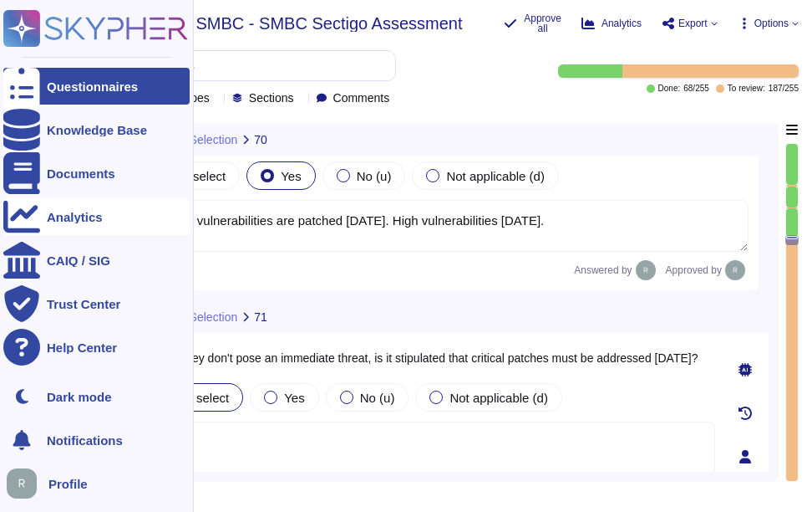 The width and height of the screenshot is (812, 512). Describe the element at coordinates (96, 173) in the screenshot. I see `a: Documents` at that location.